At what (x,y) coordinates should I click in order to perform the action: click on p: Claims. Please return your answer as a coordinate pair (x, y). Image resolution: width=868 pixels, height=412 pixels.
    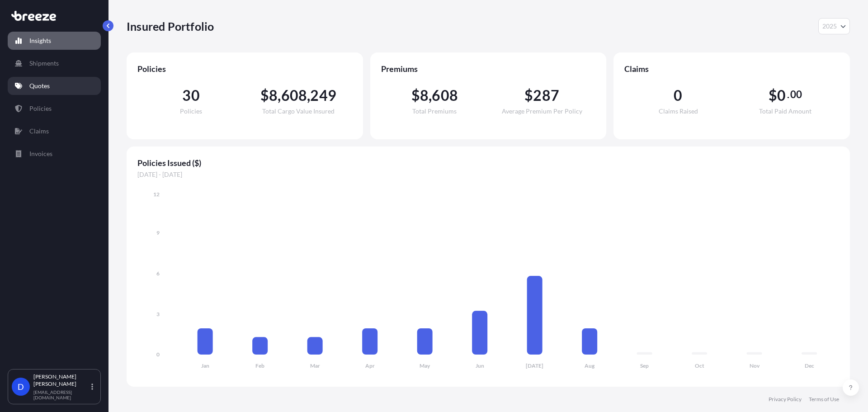
    Looking at the image, I should click on (39, 131).